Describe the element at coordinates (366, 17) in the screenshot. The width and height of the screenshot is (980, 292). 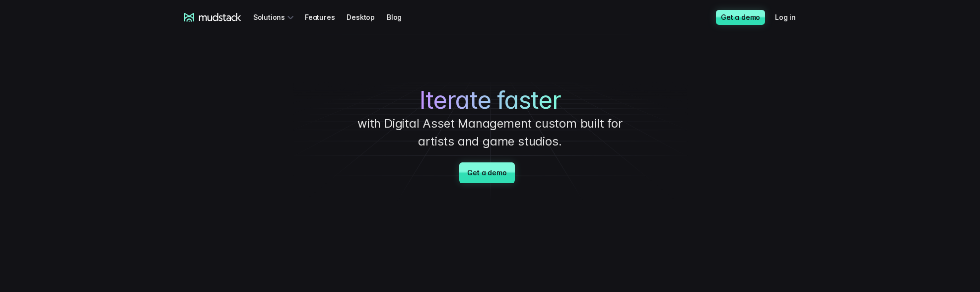
I see `a: Desktop` at that location.